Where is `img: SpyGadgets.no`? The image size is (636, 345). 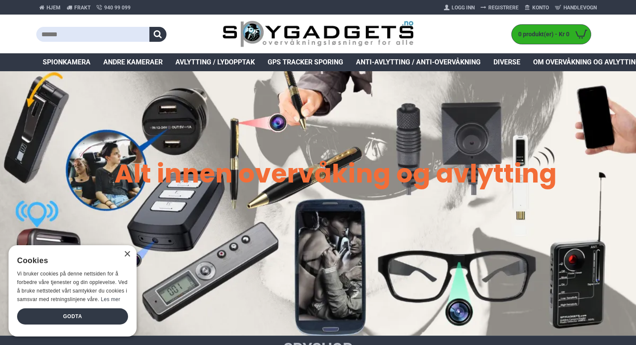
img: SpyGadgets.no is located at coordinates (318, 34).